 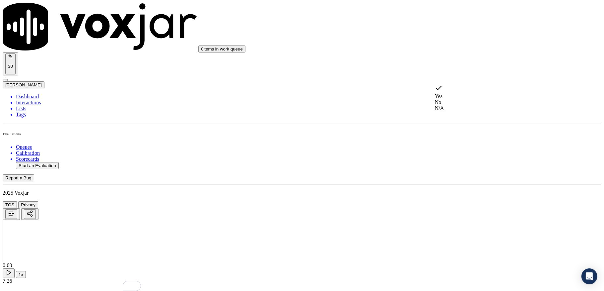 I want to click on div: Yes, so click(x=500, y=92).